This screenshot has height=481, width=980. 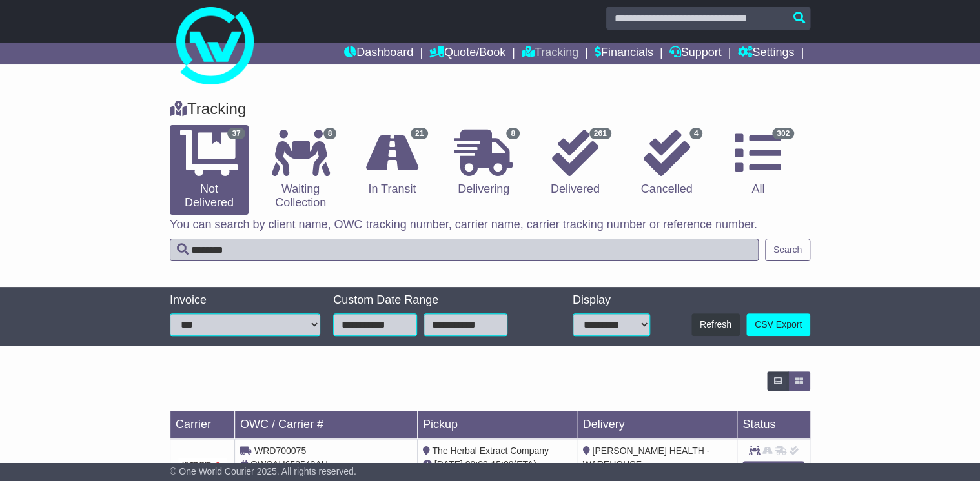 I want to click on span: 37, so click(x=236, y=134).